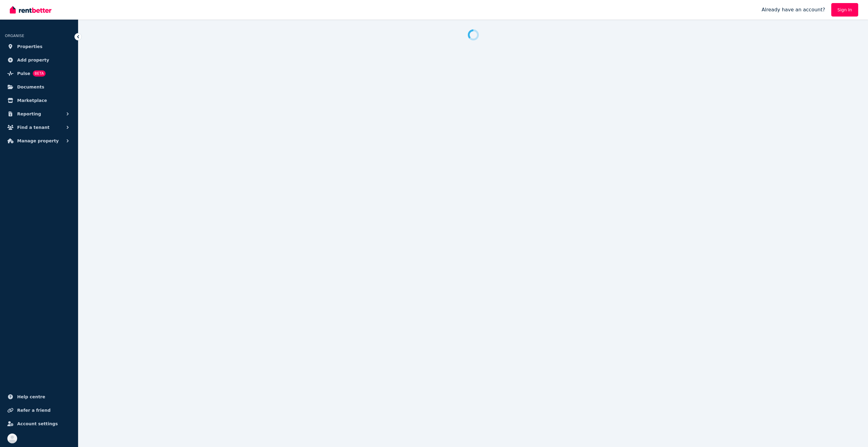 This screenshot has width=868, height=447. Describe the element at coordinates (39, 60) in the screenshot. I see `a: Add property` at that location.